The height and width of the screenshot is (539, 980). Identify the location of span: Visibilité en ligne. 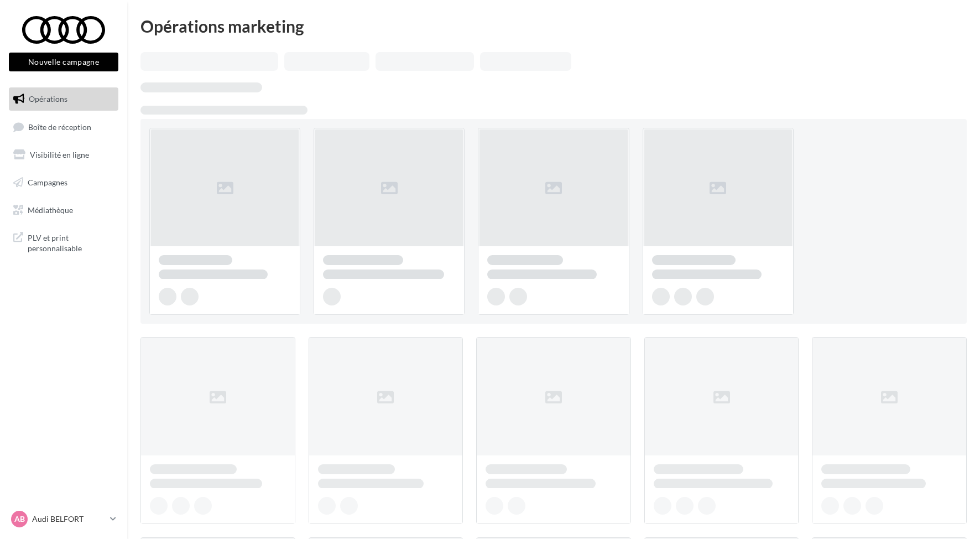
(59, 154).